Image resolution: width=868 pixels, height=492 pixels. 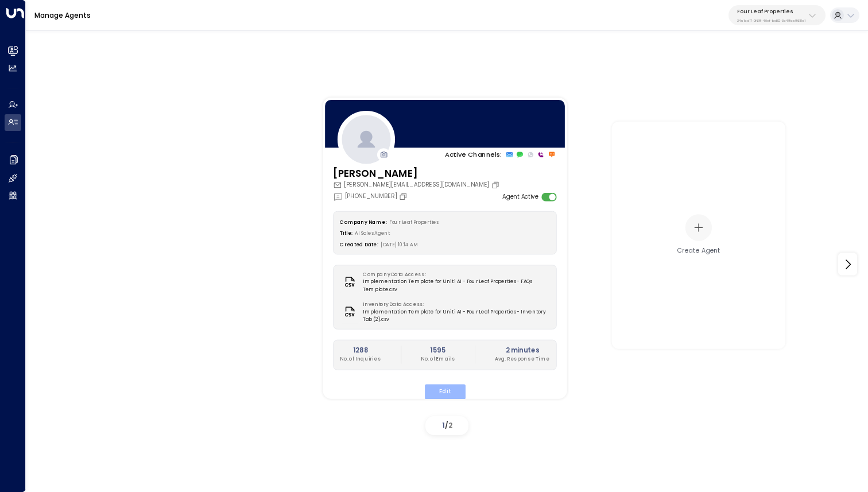 I want to click on h2: 2 minutes, so click(x=522, y=350).